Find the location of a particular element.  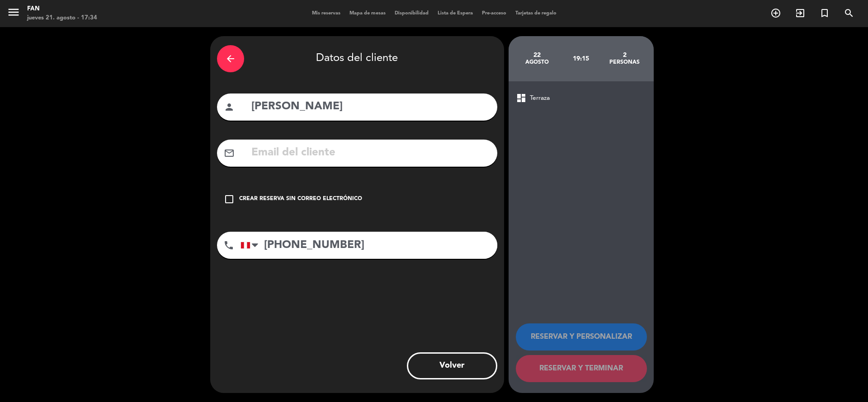

input: Nombre del cliente is located at coordinates (370, 107).